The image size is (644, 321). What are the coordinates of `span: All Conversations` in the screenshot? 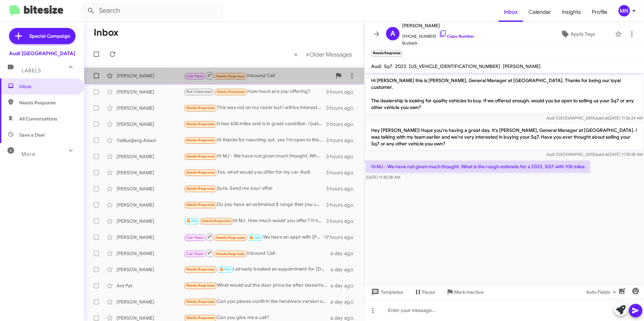 It's located at (38, 119).